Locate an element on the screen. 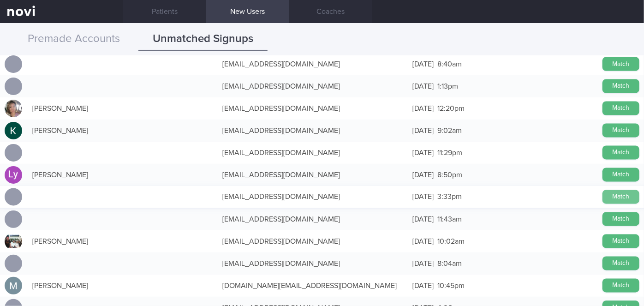 The height and width of the screenshot is (306, 644). span: 11:43am is located at coordinates (450, 219).